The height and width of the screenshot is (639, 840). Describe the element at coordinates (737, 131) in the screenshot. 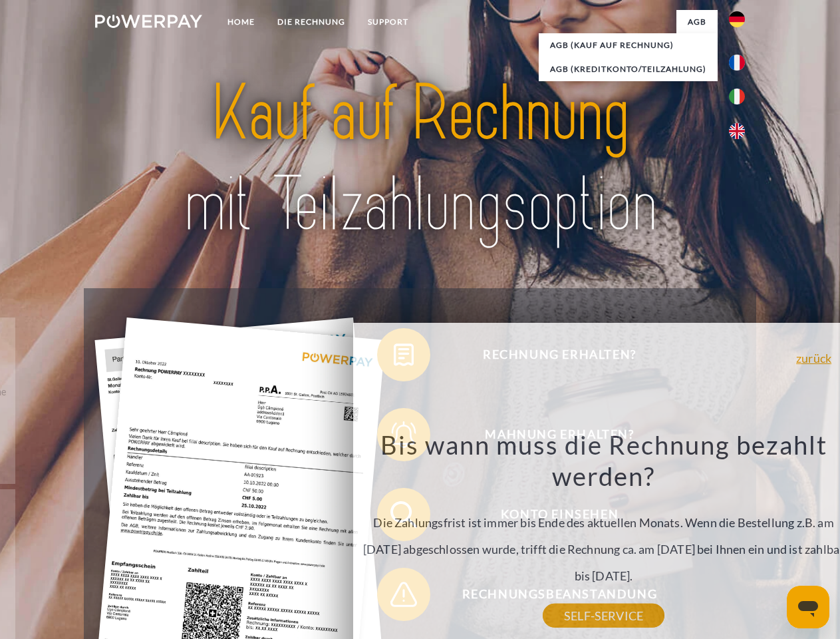

I see `img: en` at that location.